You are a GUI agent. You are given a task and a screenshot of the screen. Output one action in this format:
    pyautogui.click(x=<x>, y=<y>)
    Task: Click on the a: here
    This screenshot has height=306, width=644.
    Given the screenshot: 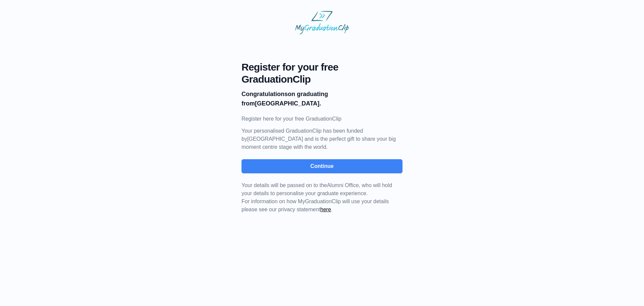 What is the action you would take?
    pyautogui.click(x=326, y=209)
    